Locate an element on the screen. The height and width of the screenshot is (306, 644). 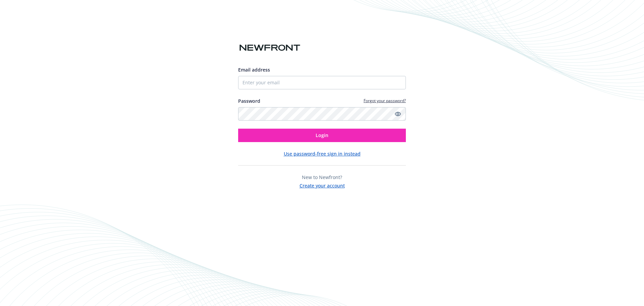
span: Email address is located at coordinates (254, 70).